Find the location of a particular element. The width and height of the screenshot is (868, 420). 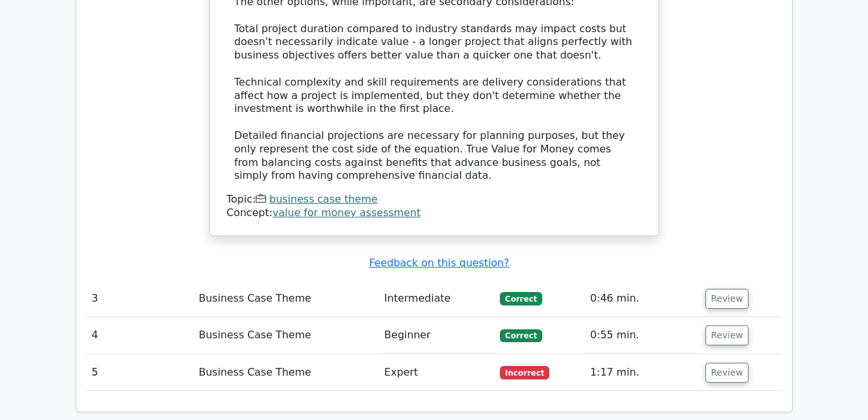

td: Expert is located at coordinates (437, 372).